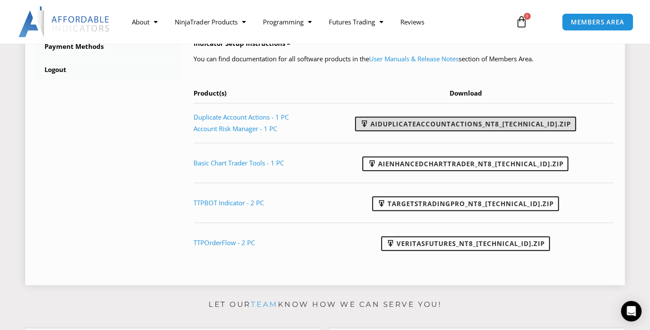 The width and height of the screenshot is (650, 330). I want to click on img: LogoAI | Affordable Indicators – NinjaTrader, so click(64, 22).